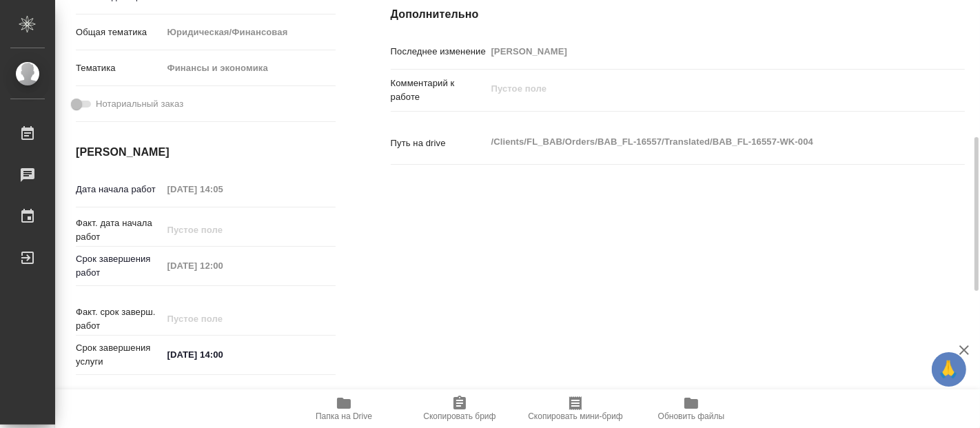 The height and width of the screenshot is (428, 980). What do you see at coordinates (691, 416) in the screenshot?
I see `span: Обновить файлы` at bounding box center [691, 416].